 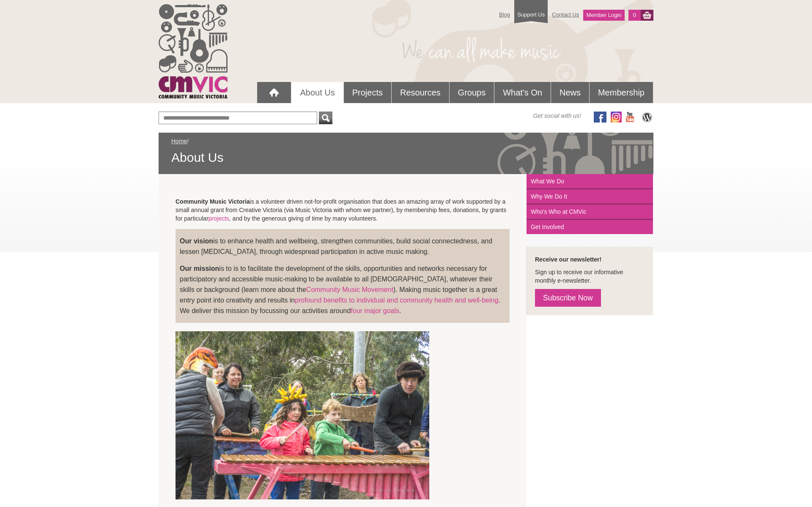 What do you see at coordinates (342, 290) in the screenshot?
I see `p: is to is to facilitate the development of the skills, opportunities and networks necessary for pa...` at bounding box center [342, 290].